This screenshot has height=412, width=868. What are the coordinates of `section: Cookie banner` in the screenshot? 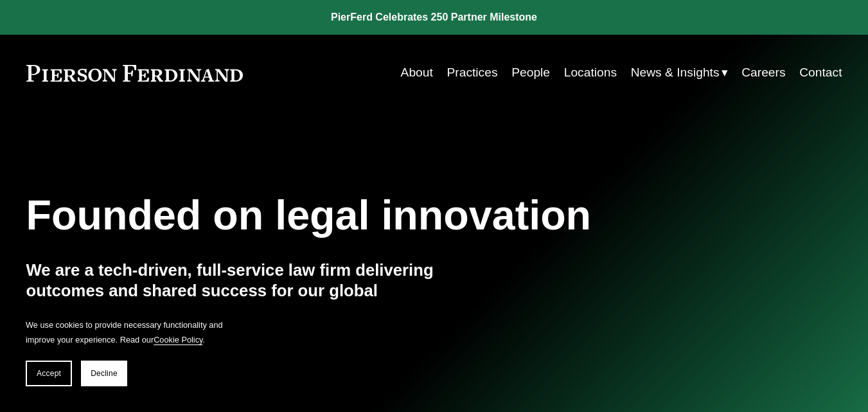 It's located at (128, 351).